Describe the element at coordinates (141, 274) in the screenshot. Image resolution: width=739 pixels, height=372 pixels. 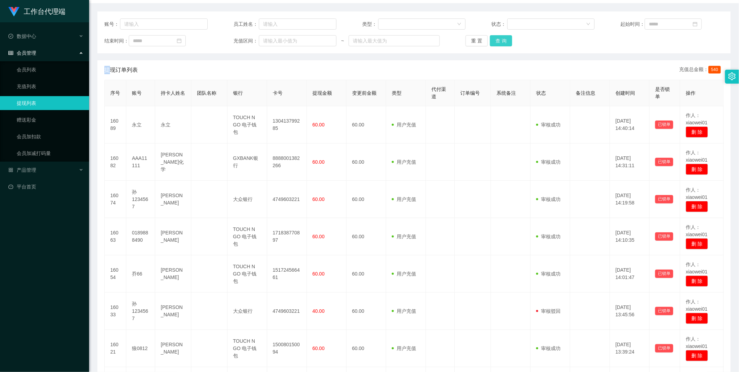
I see `td: 乔66` at that location.